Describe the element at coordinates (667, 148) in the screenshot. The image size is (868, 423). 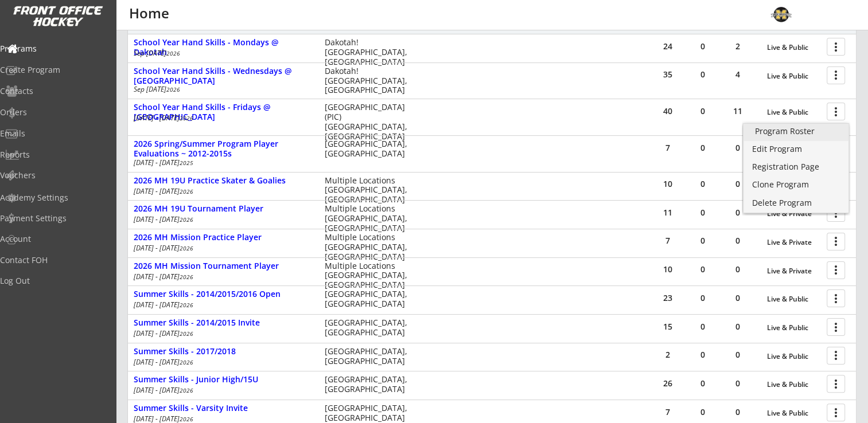
I see `div: 7` at that location.